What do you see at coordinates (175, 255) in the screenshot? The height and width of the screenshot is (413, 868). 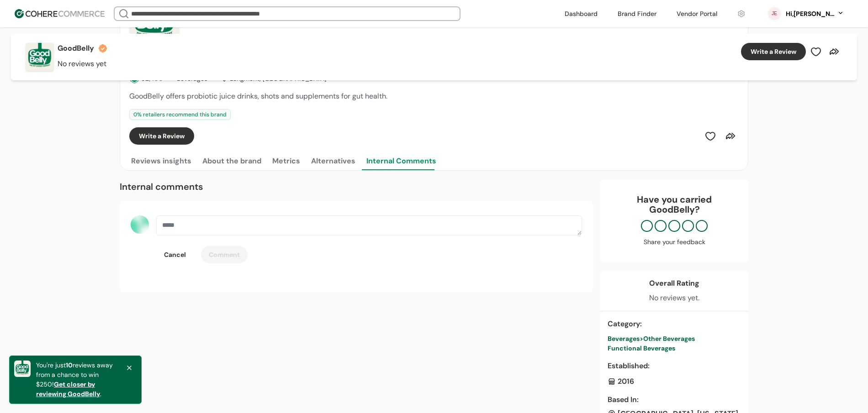 I see `button: Cancel` at bounding box center [175, 255].